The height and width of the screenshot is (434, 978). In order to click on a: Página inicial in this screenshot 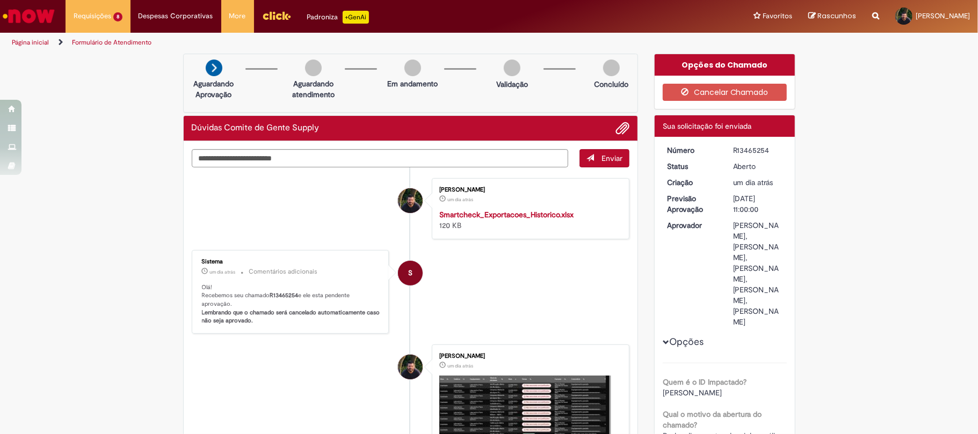, I will do `click(30, 42)`.